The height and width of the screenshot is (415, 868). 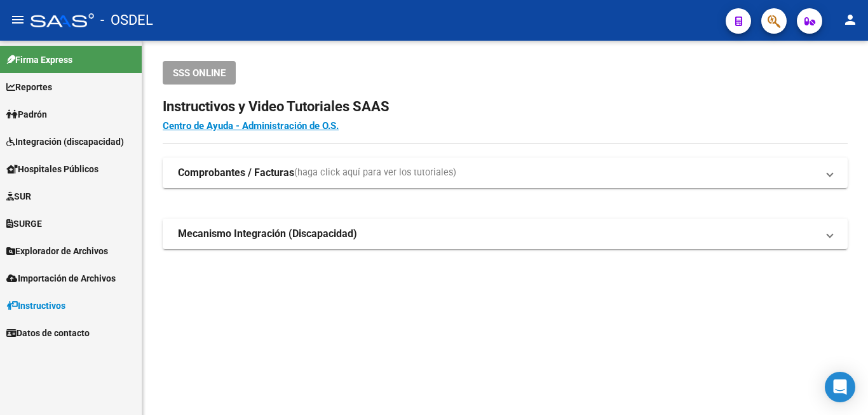 What do you see at coordinates (199, 72) in the screenshot?
I see `button: SSS ONLINE` at bounding box center [199, 72].